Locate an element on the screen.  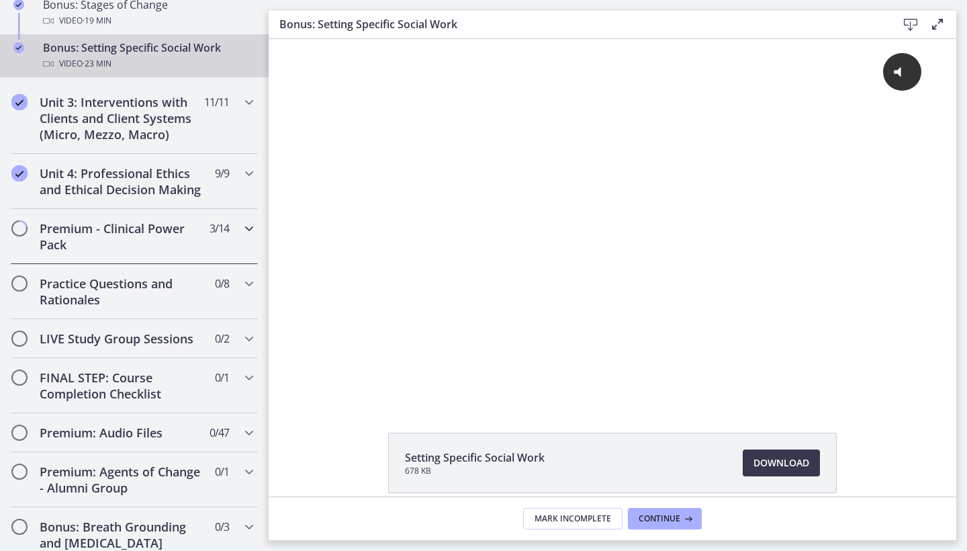
span: · 19 min is located at coordinates (97, 21).